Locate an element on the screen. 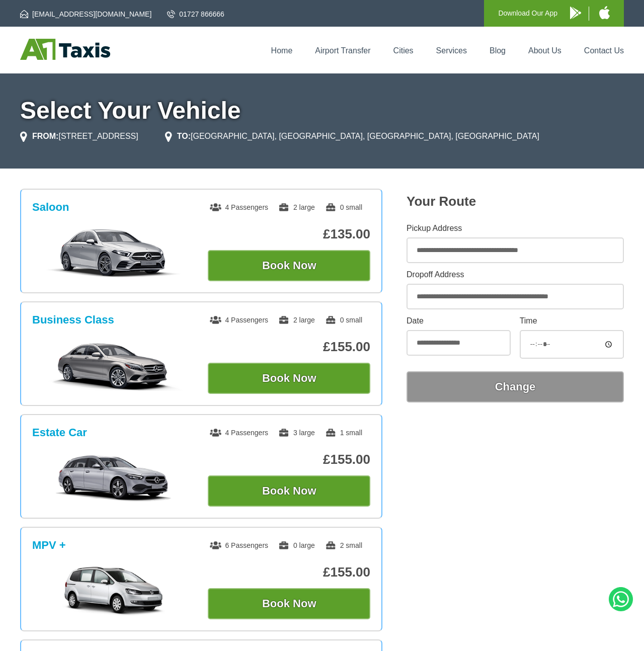 This screenshot has width=644, height=651. a: Contact Us is located at coordinates (603, 50).